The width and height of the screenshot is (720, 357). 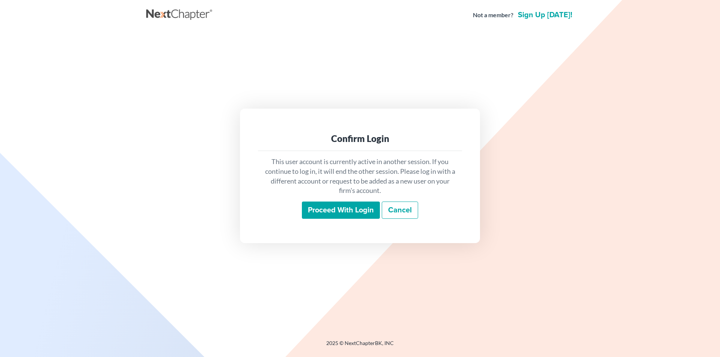 What do you see at coordinates (360, 139) in the screenshot?
I see `div: Confirm Login` at bounding box center [360, 139].